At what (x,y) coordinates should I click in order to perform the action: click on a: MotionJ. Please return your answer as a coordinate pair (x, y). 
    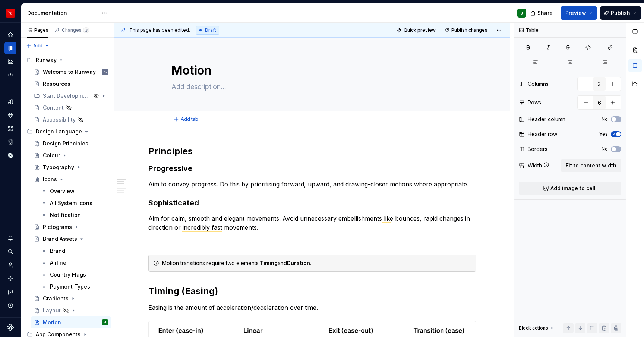
    Looking at the image, I should click on (71, 323).